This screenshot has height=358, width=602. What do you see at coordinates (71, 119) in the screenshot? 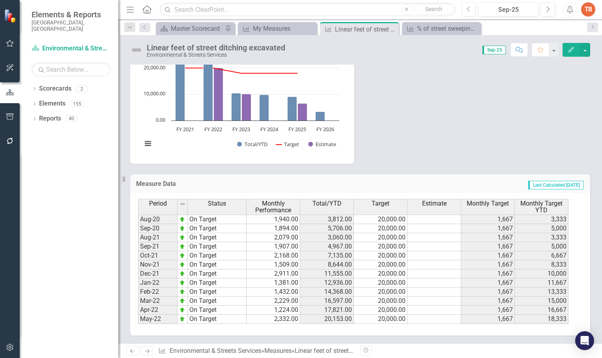
I see `div: 40` at bounding box center [71, 119].